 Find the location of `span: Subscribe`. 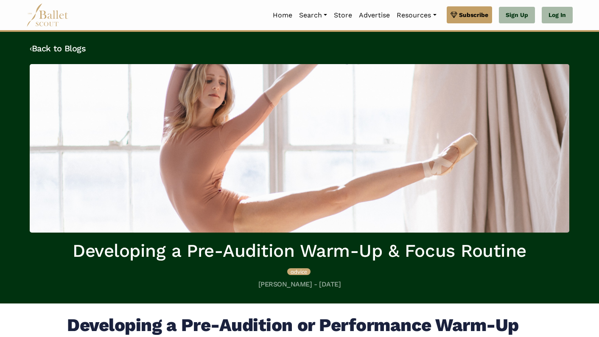

span: Subscribe is located at coordinates (474, 15).